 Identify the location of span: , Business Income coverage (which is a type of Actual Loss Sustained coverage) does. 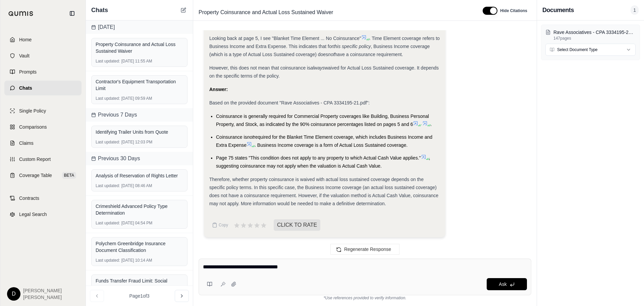
(319, 51).